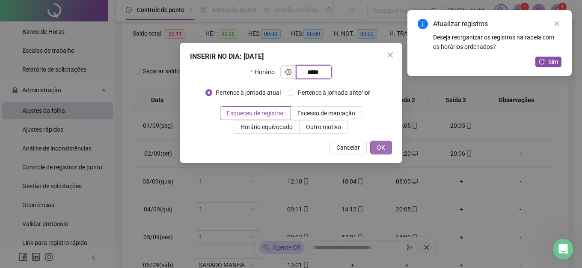 Image resolution: width=582 pixels, height=268 pixels. Describe the element at coordinates (256, 113) in the screenshot. I see `span: Esqueceu de registrar` at that location.